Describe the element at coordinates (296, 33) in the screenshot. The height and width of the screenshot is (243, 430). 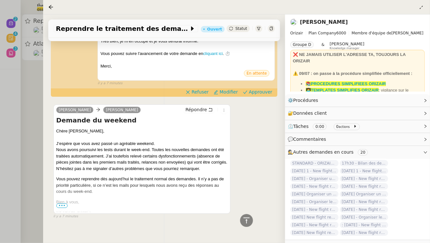
I see `span: Orizair` at that location.